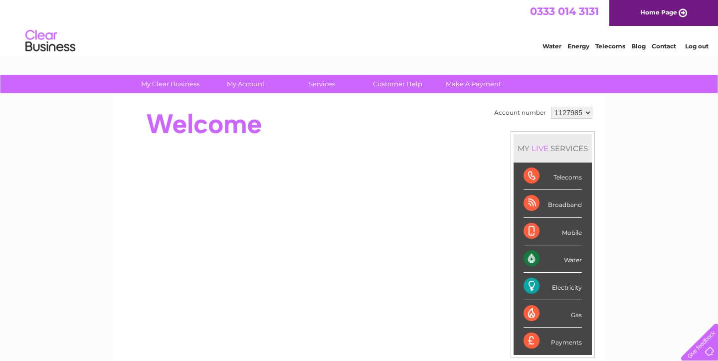  What do you see at coordinates (564, 11) in the screenshot?
I see `a: 0333 014 3131` at bounding box center [564, 11].